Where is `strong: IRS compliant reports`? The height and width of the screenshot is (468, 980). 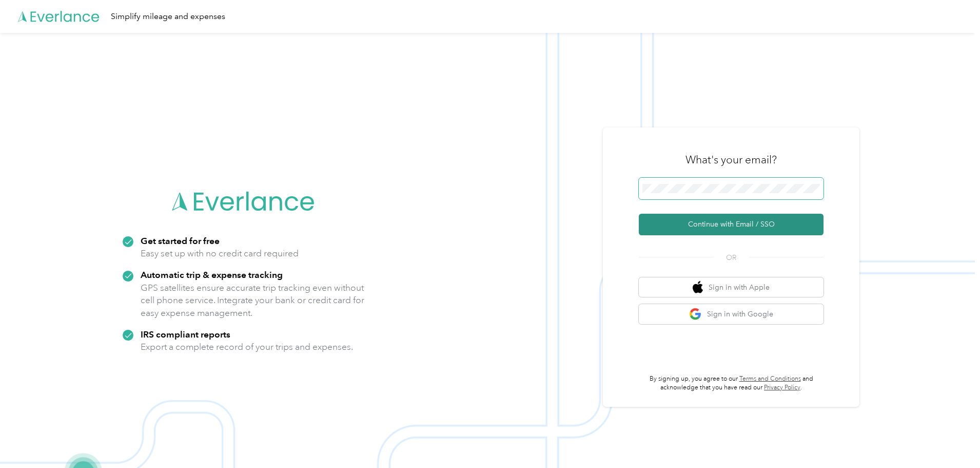
strong: IRS compliant reports is located at coordinates (185, 334).